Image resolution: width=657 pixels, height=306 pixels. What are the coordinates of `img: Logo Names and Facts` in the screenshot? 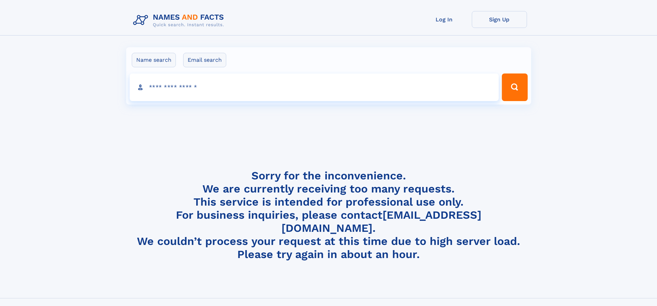 It's located at (180, 20).